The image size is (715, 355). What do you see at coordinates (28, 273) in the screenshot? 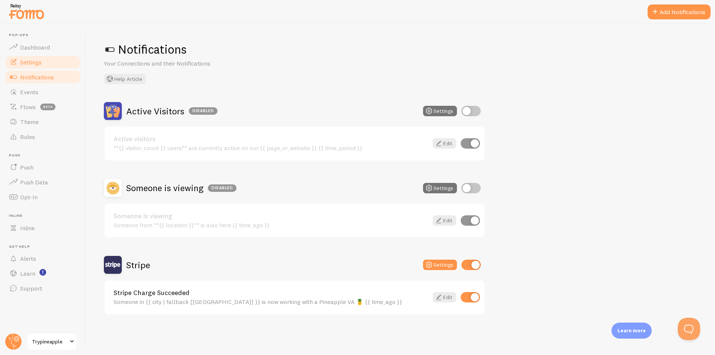
I see `span: Learn` at bounding box center [28, 273].